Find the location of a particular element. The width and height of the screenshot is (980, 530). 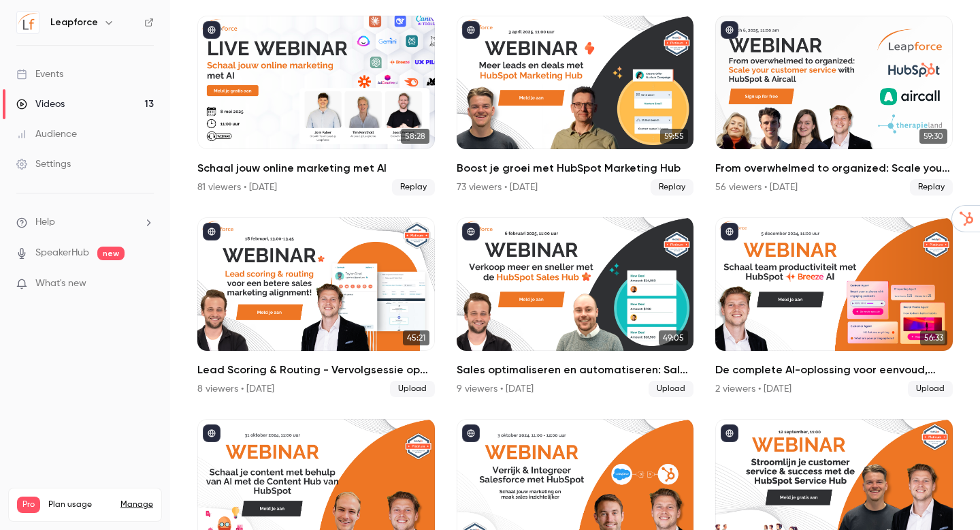

a: 59:30From overwhelmed to organized: Scale your customer service with HubSpot and Aircall56 viewer... is located at coordinates (834, 106).